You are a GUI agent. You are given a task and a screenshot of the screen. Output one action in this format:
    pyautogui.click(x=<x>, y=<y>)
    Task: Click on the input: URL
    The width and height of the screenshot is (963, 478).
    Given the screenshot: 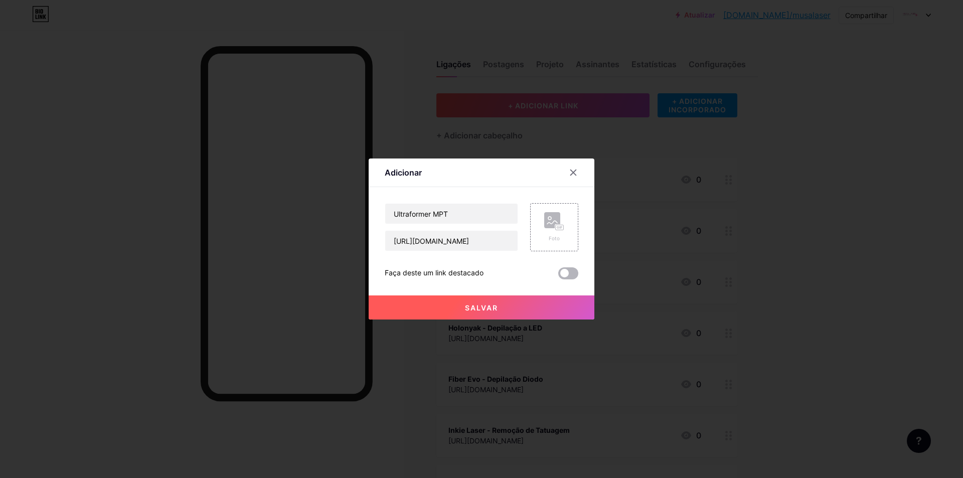 What is the action you would take?
    pyautogui.click(x=451, y=241)
    